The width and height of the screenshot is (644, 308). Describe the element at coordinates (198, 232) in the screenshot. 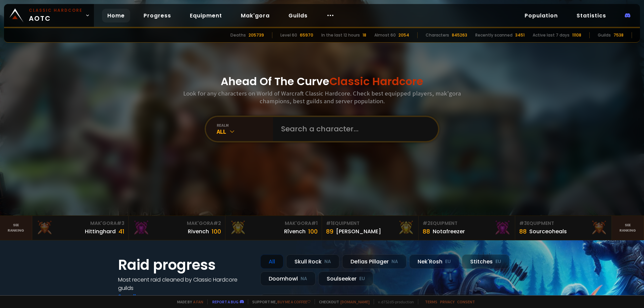

I see `div: Rivench` at that location.